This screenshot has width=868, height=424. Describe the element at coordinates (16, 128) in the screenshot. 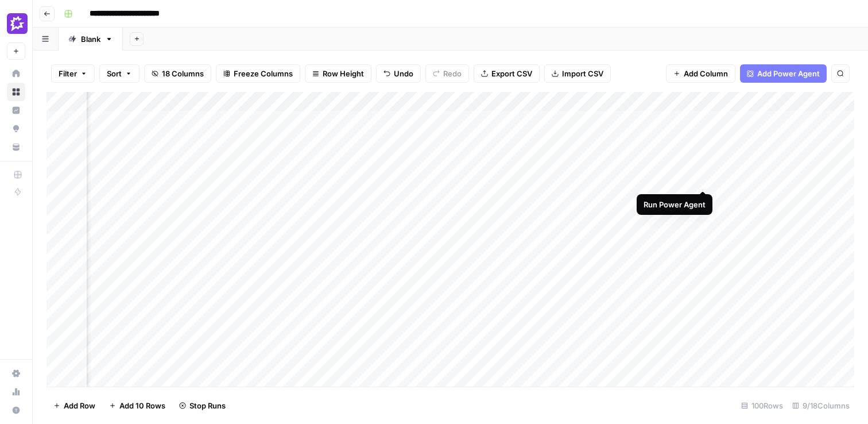

I see `a: Opportunities` at that location.